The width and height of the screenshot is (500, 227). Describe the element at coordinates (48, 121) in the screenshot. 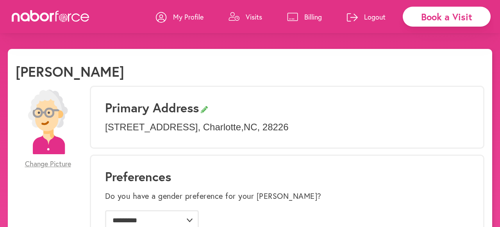

I see `img: efc20bcf08b0dac87679abea64c1faab.png` at that location.